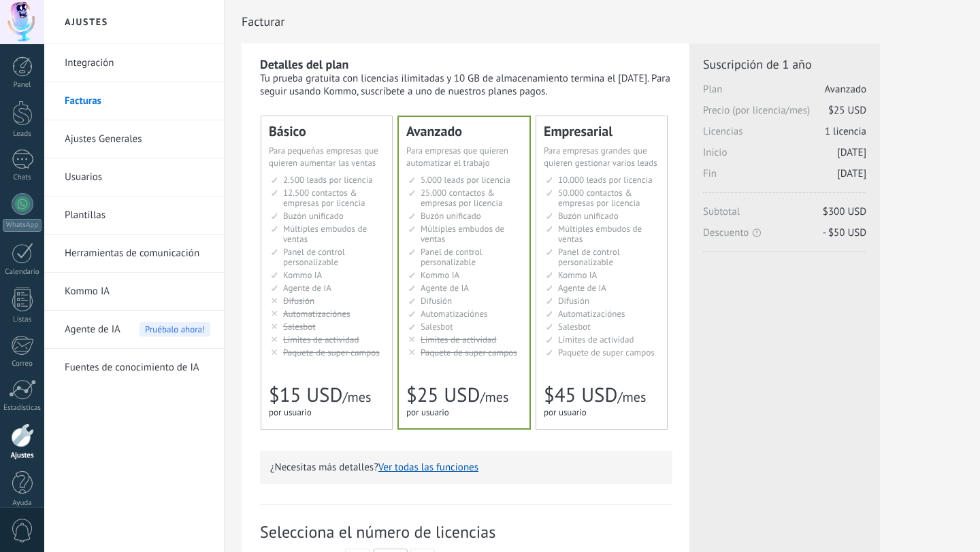 This screenshot has height=552, width=980. Describe the element at coordinates (137, 63) in the screenshot. I see `a: Integración` at that location.